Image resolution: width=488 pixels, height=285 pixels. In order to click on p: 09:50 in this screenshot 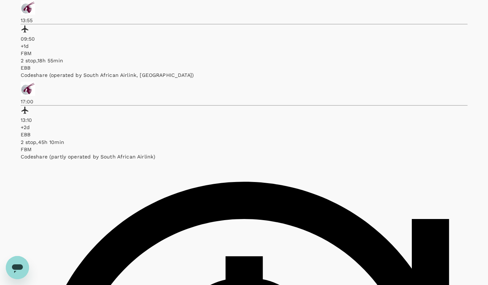, I will do `click(244, 39)`.